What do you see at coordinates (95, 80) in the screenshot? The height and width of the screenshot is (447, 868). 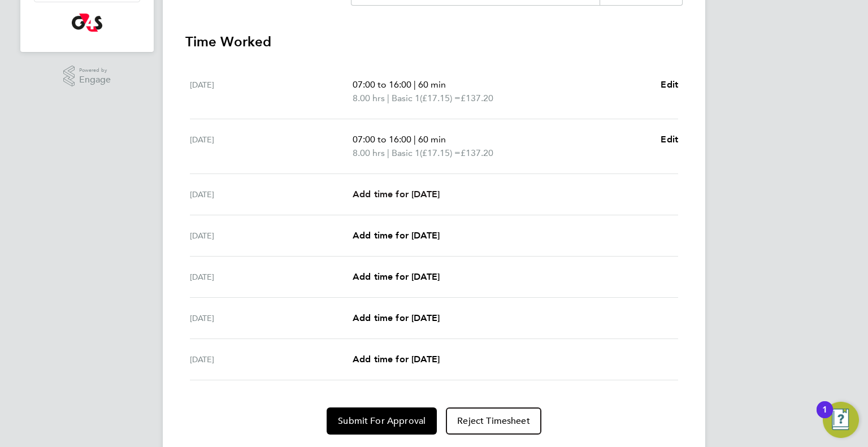 I see `span: Engage` at bounding box center [95, 80].